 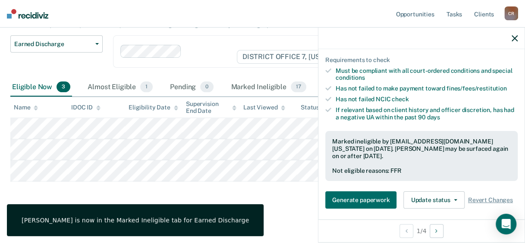 What do you see at coordinates (422, 231) in the screenshot?
I see `div: 1 / 4` at bounding box center [422, 231].